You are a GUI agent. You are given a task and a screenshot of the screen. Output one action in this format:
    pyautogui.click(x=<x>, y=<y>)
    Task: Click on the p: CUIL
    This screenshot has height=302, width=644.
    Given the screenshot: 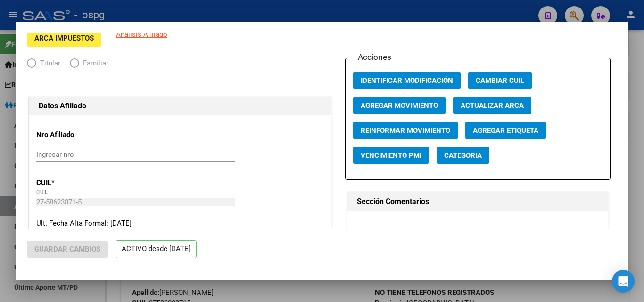 What is the action you would take?
    pyautogui.click(x=79, y=183)
    